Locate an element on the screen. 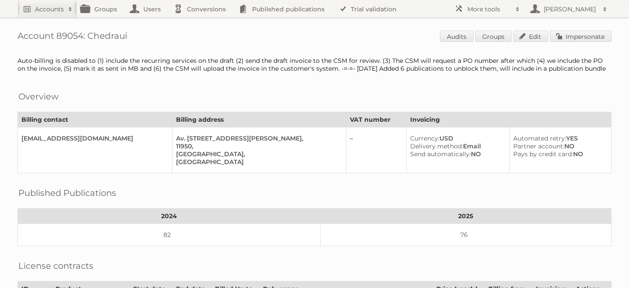 The image size is (629, 288). a: Edit is located at coordinates (531, 36).